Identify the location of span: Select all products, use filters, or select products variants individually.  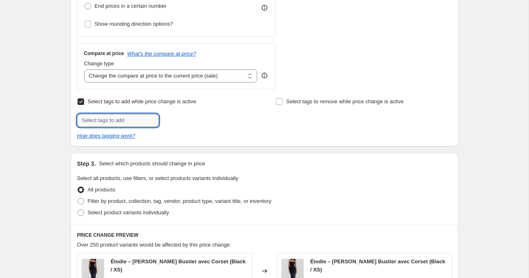
(158, 178).